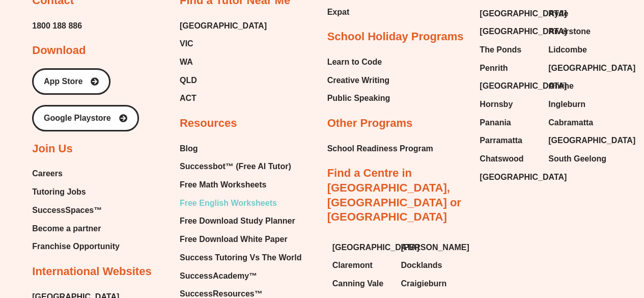 The image size is (644, 298). I want to click on span: QLD, so click(188, 80).